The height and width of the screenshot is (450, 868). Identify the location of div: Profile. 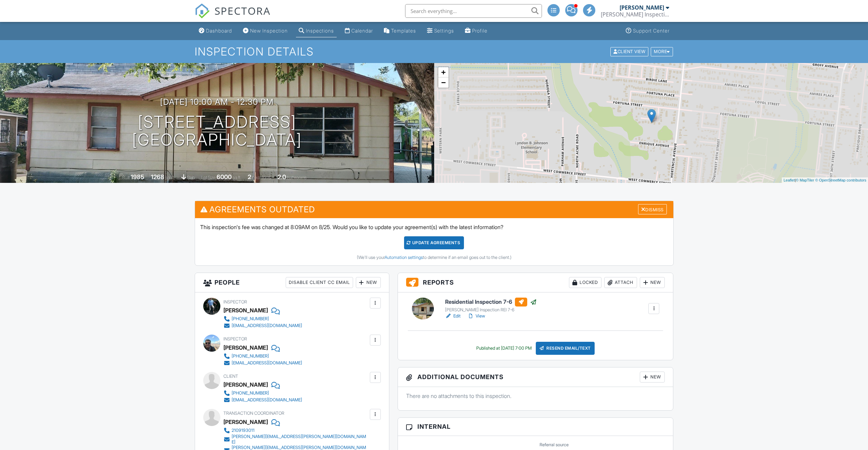
(480, 30).